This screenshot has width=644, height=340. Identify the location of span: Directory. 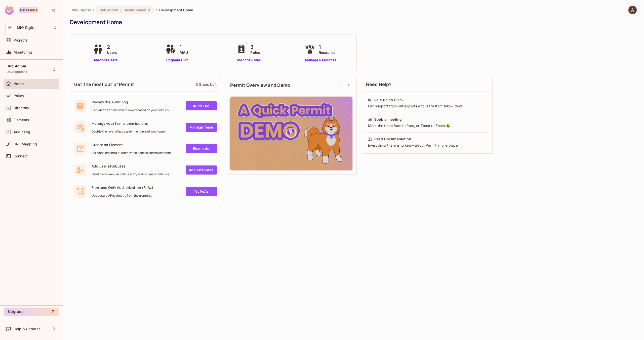
(21, 108).